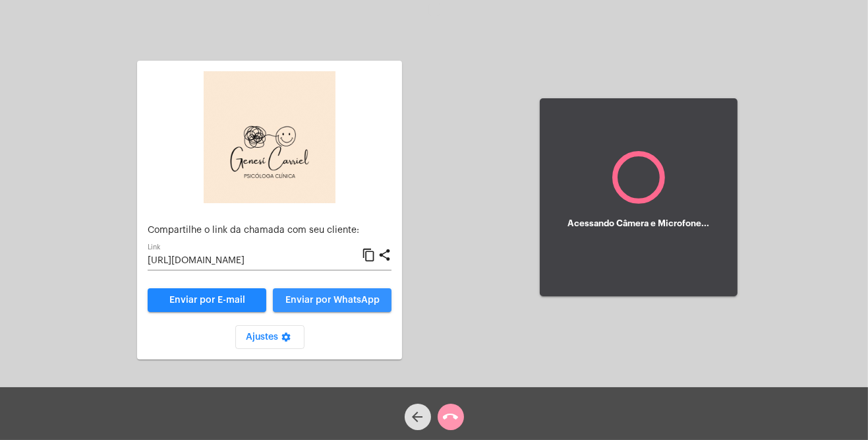  Describe the element at coordinates (384, 256) in the screenshot. I see `mat-icon: share` at that location.